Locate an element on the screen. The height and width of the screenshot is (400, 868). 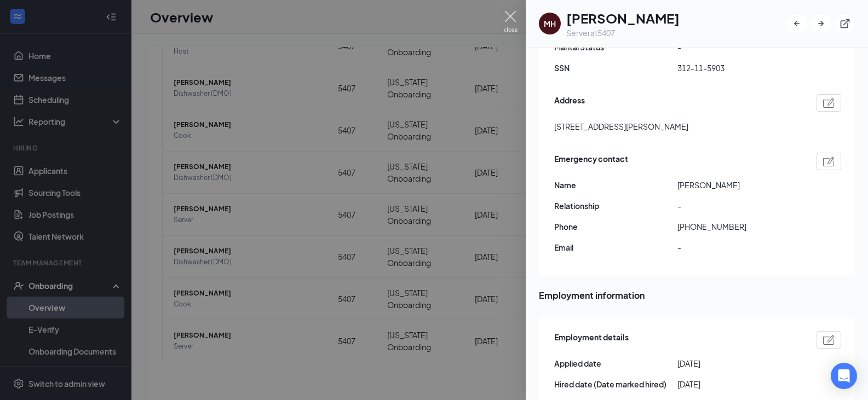
span: Employment details is located at coordinates (591, 340).